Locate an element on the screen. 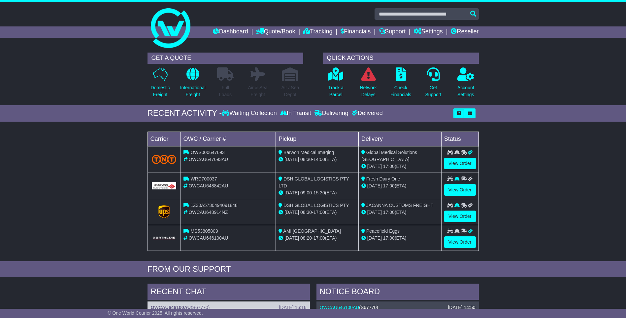  div: In Transit is located at coordinates (296, 113).